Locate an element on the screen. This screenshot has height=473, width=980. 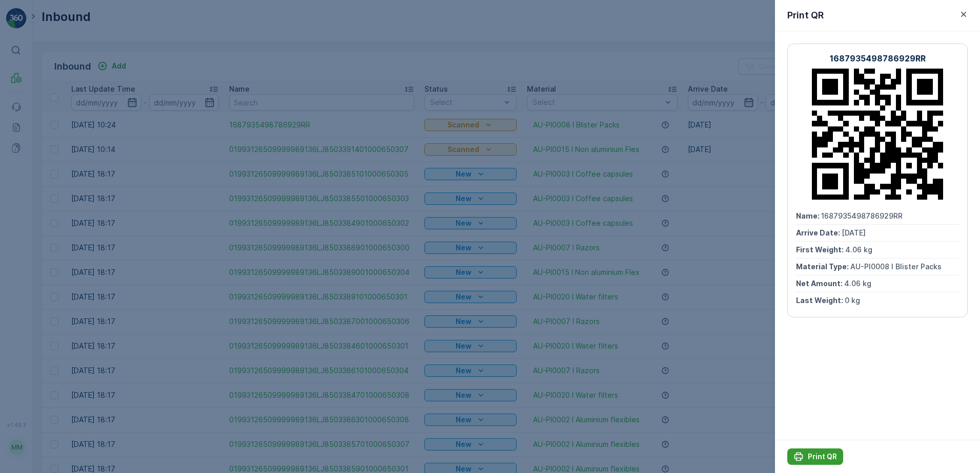
span: Name : is located at coordinates (808, 216).